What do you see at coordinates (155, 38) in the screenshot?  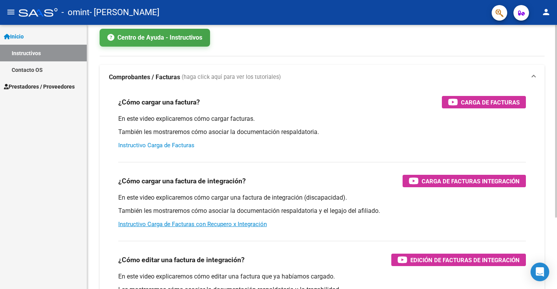 I see `a: Centro de Ayuda - Instructivos` at bounding box center [155, 38].